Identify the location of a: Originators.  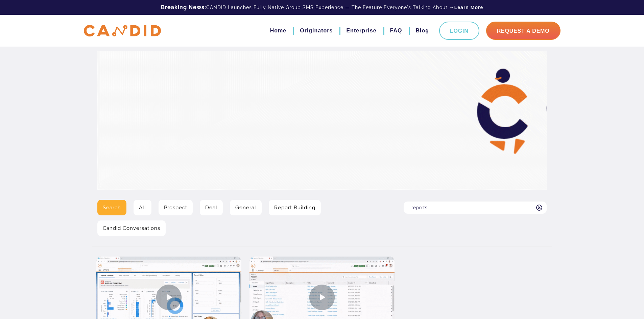
(316, 31).